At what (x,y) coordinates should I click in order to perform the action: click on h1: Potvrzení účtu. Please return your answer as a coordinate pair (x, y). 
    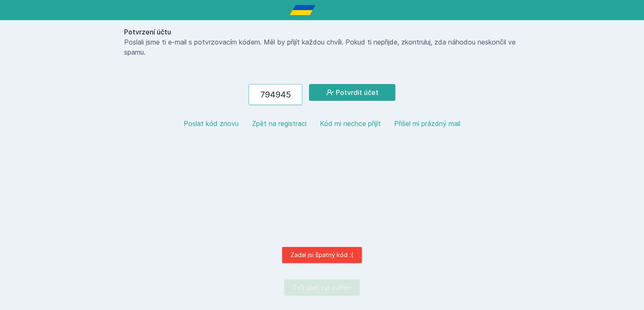
    Looking at the image, I should click on (322, 32).